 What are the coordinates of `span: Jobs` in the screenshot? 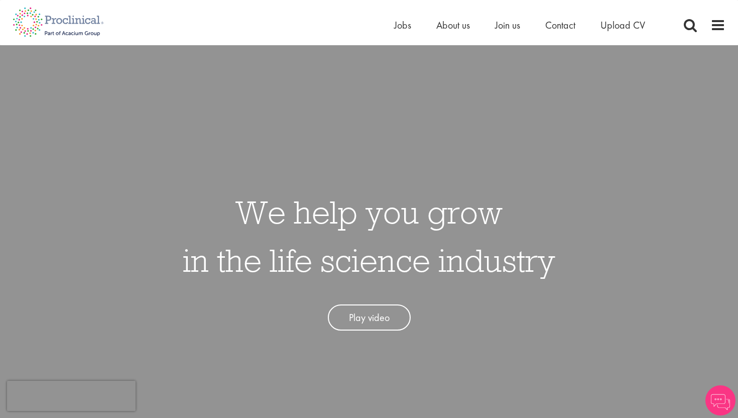 It's located at (403, 25).